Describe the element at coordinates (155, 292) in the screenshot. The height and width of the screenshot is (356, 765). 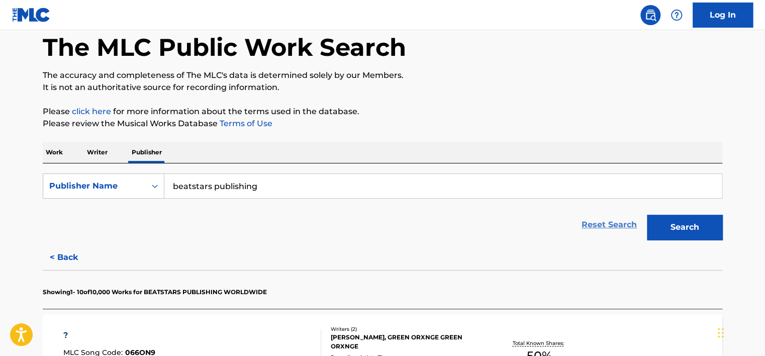
I see `p: Showing 1 - 10 of 10,000 Works for BEATSTARS PUBLISHING WORLDWIDE` at that location.